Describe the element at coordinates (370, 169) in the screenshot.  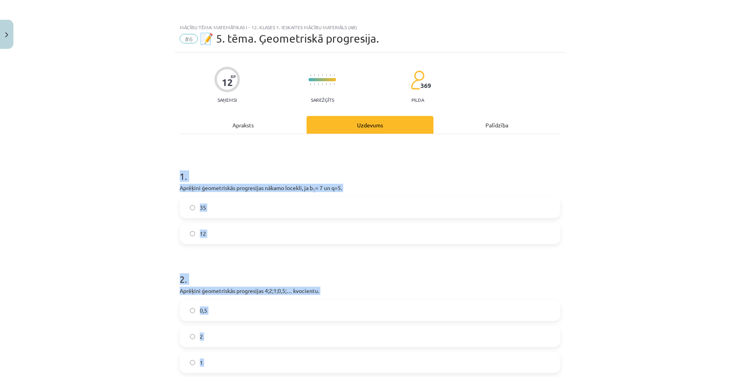
I see `h1: 1 .` at that location.